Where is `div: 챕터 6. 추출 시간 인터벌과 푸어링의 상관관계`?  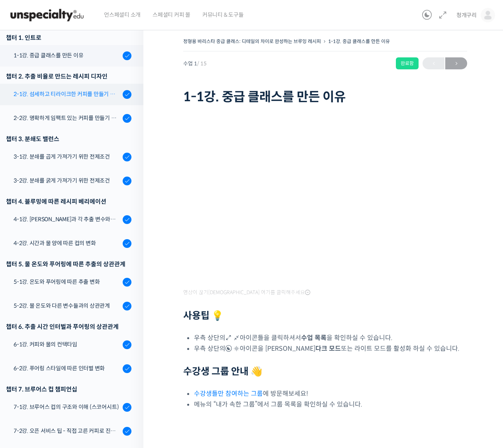 div: 챕터 6. 추출 시간 인터벌과 푸어링의 상관관계 is located at coordinates (68, 327).